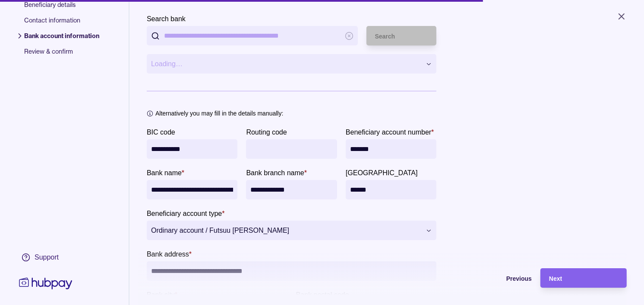 The height and width of the screenshot is (305, 644). Describe the element at coordinates (164, 173) in the screenshot. I see `p: Bank name` at that location.